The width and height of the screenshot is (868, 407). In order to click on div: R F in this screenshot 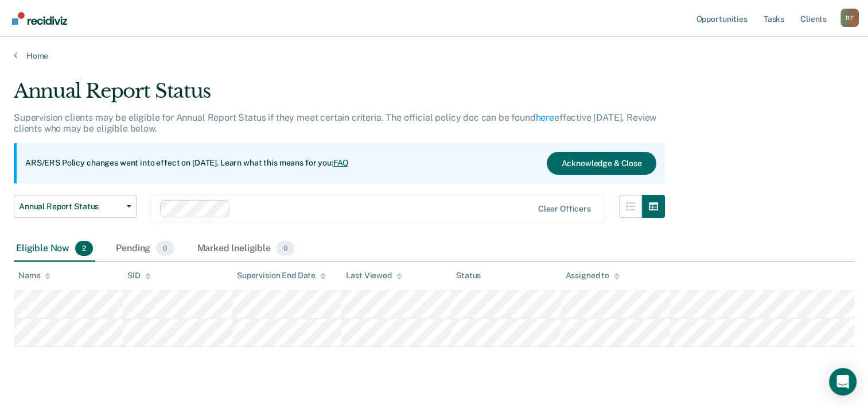, I will do `click(850, 18)`.